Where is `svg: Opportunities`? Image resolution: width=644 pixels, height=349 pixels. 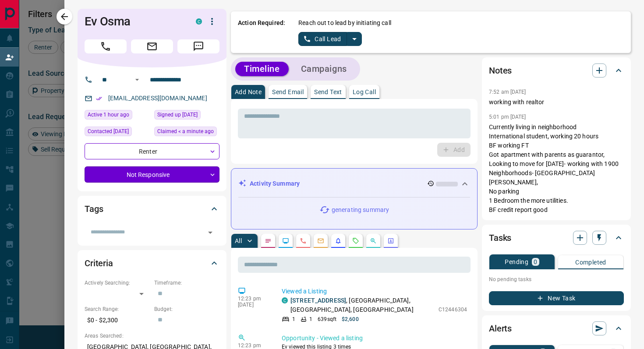 svg: Opportunities is located at coordinates (373, 241).